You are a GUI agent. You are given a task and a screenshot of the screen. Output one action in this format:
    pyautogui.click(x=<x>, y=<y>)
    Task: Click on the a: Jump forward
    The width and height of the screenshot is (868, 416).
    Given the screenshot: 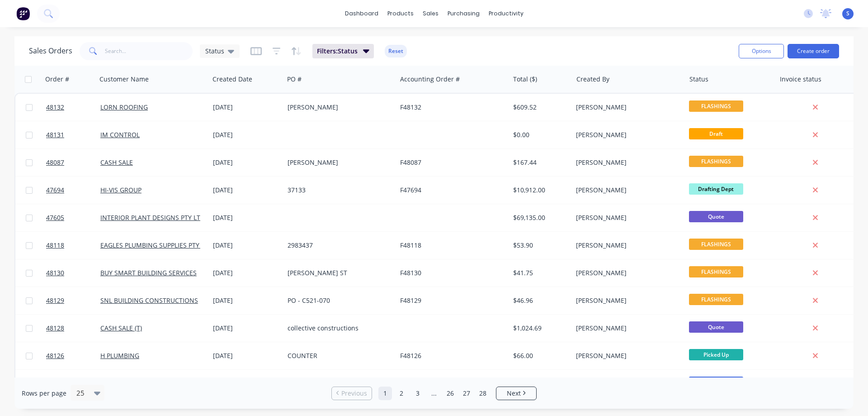 What is the action you would take?
    pyautogui.click(x=434, y=393)
    